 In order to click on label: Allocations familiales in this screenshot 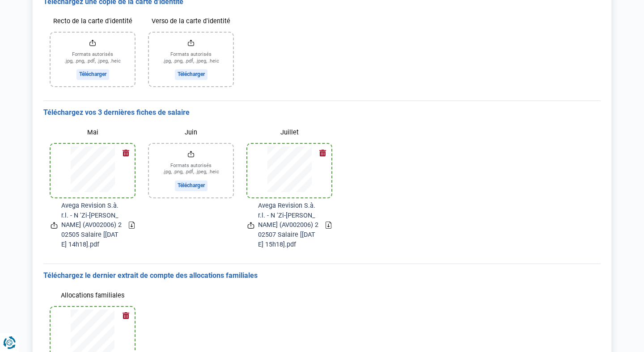, I will do `click(93, 295)`.